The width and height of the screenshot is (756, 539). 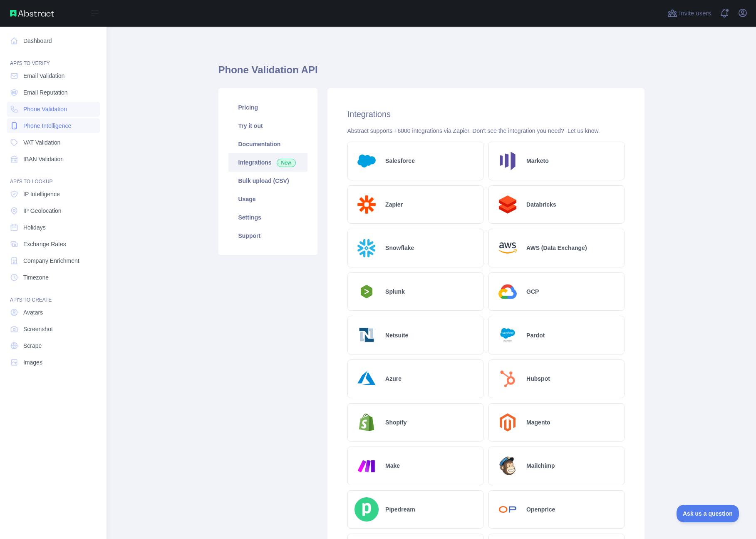 What do you see at coordinates (53, 194) in the screenshot?
I see `a: IP Intelligence` at bounding box center [53, 194].